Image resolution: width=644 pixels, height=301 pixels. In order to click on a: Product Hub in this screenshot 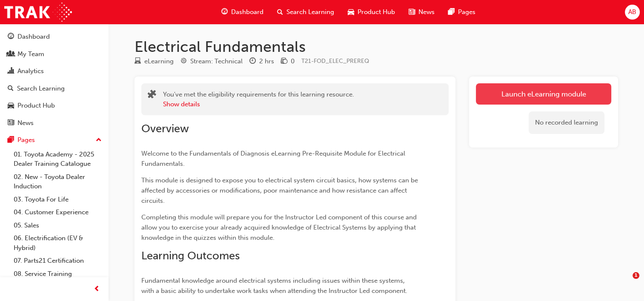, I will do `click(54, 105)`.